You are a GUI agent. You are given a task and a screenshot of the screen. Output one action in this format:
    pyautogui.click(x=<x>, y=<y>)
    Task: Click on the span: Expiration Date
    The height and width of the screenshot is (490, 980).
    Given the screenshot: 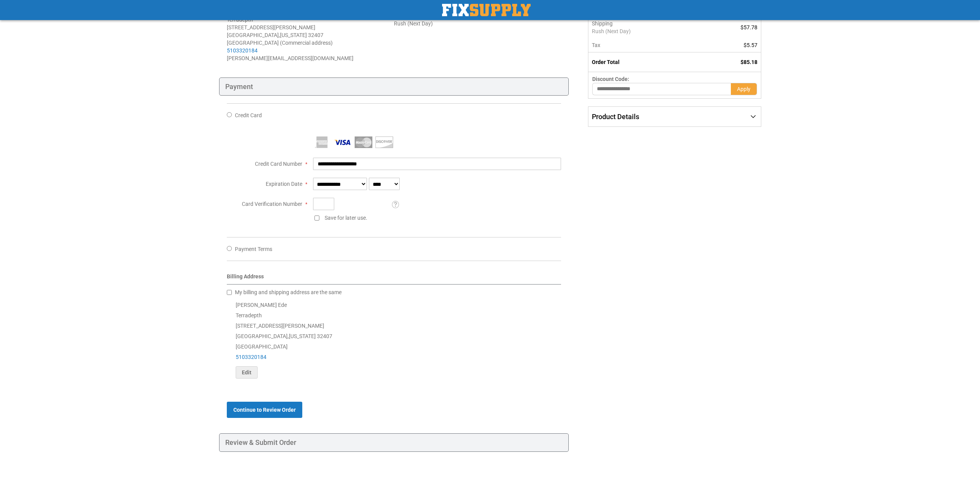 What is the action you would take?
    pyautogui.click(x=284, y=184)
    